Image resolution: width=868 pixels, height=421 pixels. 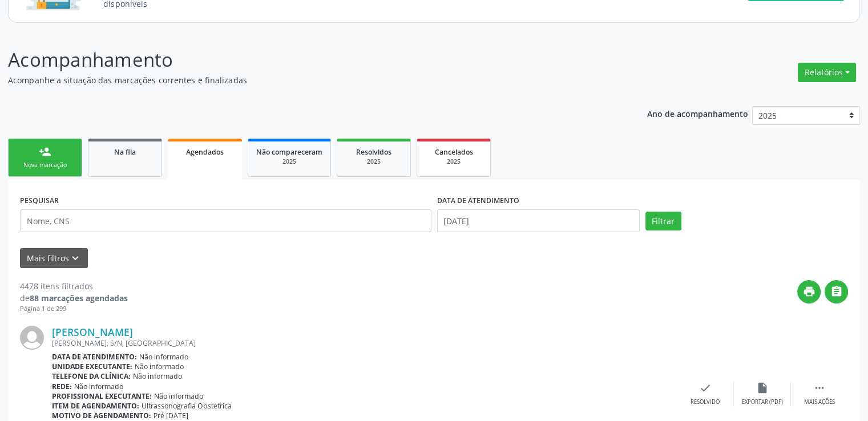 What do you see at coordinates (79, 298) in the screenshot?
I see `strong: 88 marcações agendadas` at bounding box center [79, 298].